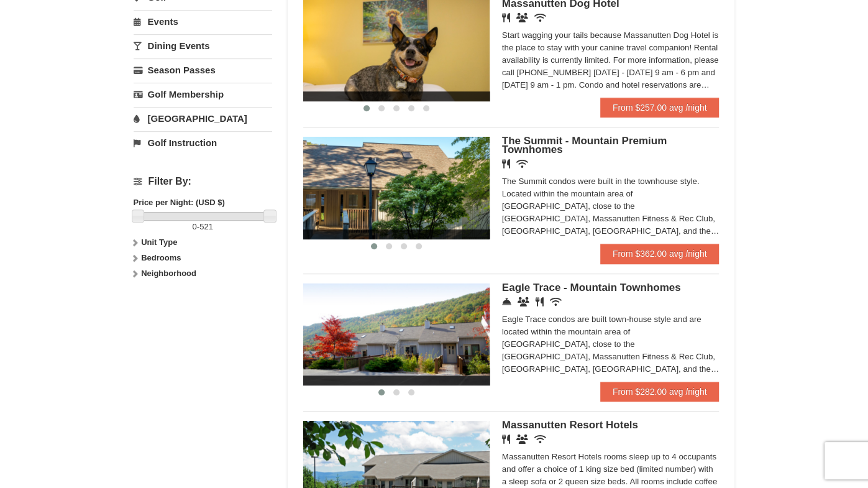  What do you see at coordinates (203, 70) in the screenshot?
I see `a: Season Passes` at bounding box center [203, 70].